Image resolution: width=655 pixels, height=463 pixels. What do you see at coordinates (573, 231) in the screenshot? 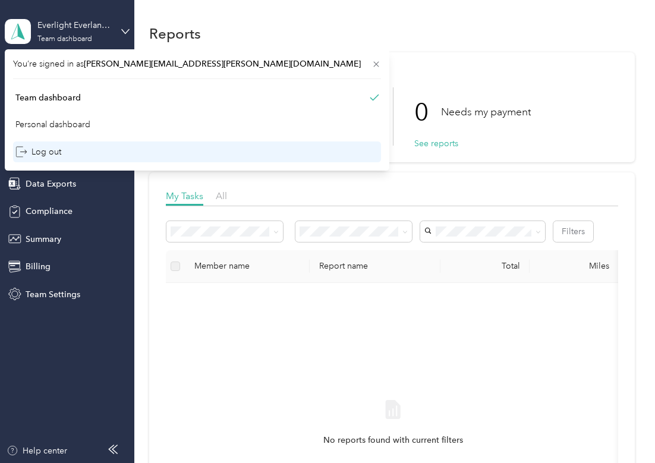
I see `button: Filters` at bounding box center [573, 231].